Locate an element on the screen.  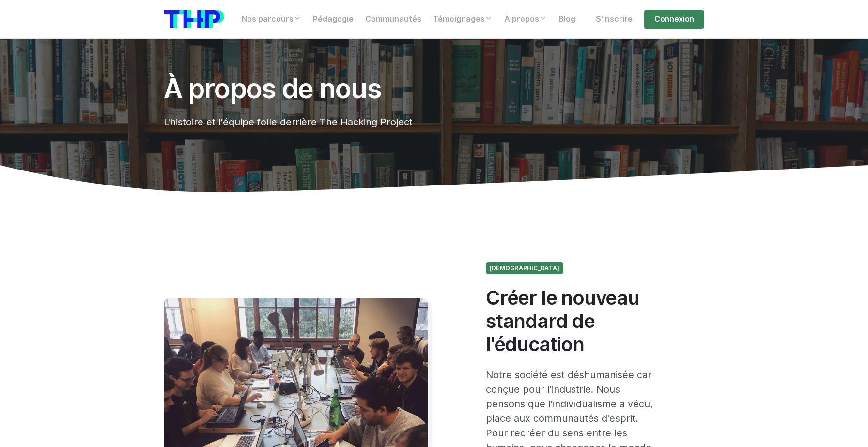
a: Connexion is located at coordinates (674, 20).